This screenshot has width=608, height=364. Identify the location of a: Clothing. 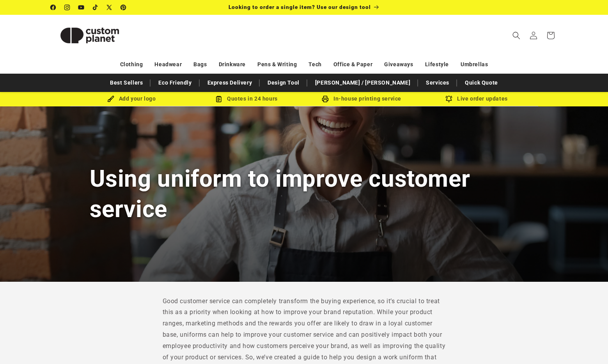
(132, 64).